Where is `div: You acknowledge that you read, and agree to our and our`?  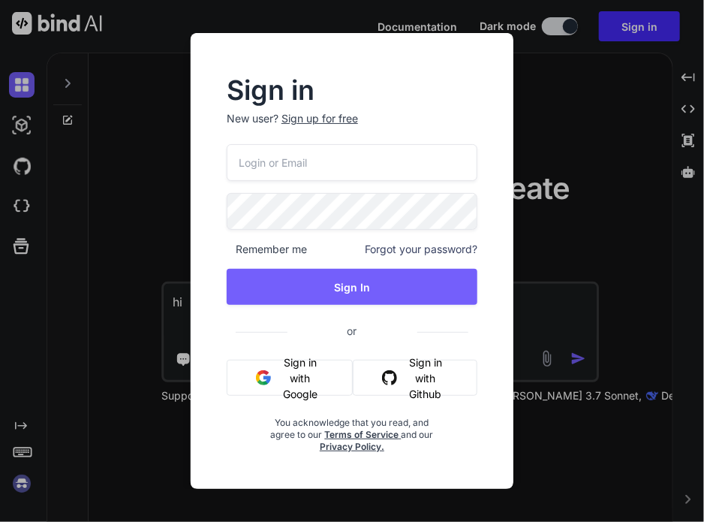 div: You acknowledge that you read, and agree to our and our is located at coordinates (352, 430).